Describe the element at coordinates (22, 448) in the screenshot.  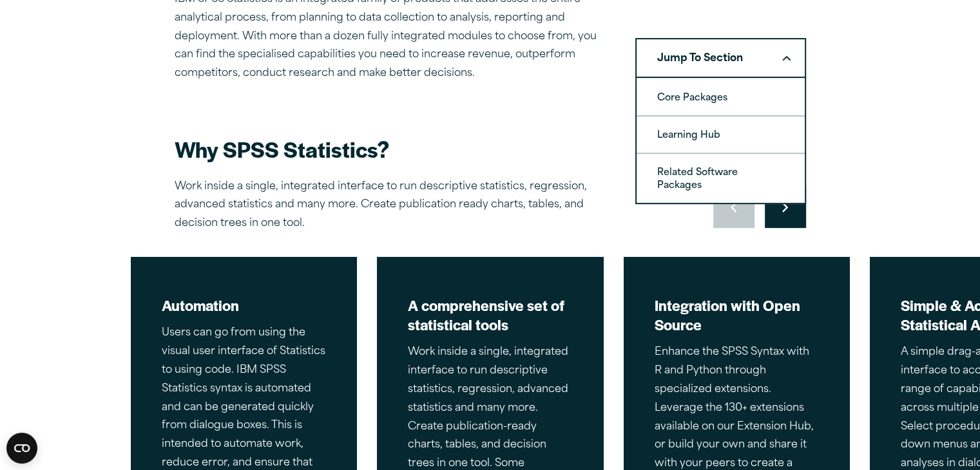
I see `button: Open CMP widget` at that location.